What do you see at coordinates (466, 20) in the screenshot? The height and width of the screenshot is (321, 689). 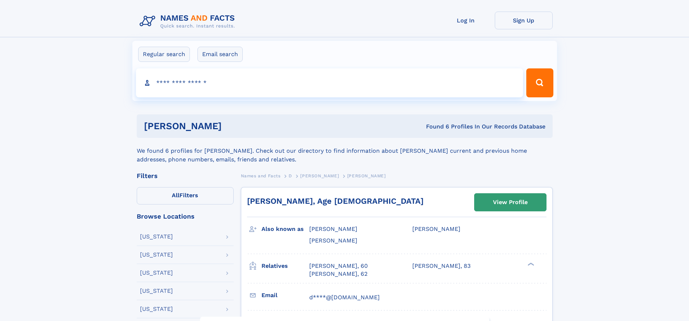 I see `a: Log In` at bounding box center [466, 20].